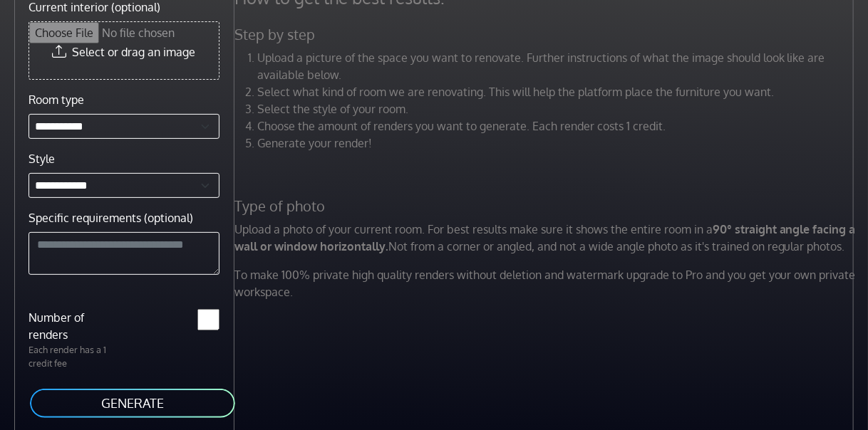  I want to click on label: Number of renders, so click(72, 326).